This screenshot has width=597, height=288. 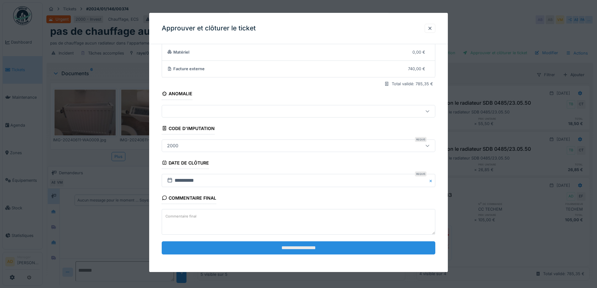 What do you see at coordinates (412, 84) in the screenshot?
I see `div: Total validé: 785,35 €` at bounding box center [412, 84].